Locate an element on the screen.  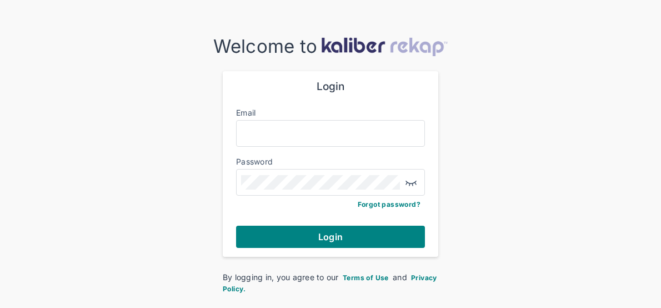
label: Email is located at coordinates (246, 112).